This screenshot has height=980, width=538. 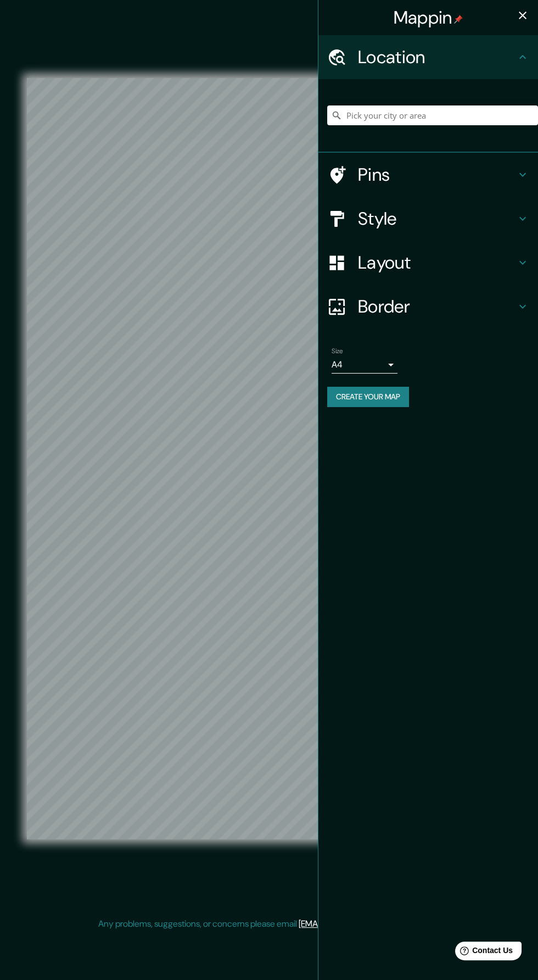 What do you see at coordinates (52, 13) in the screenshot?
I see `span: Contact Us` at bounding box center [52, 13].